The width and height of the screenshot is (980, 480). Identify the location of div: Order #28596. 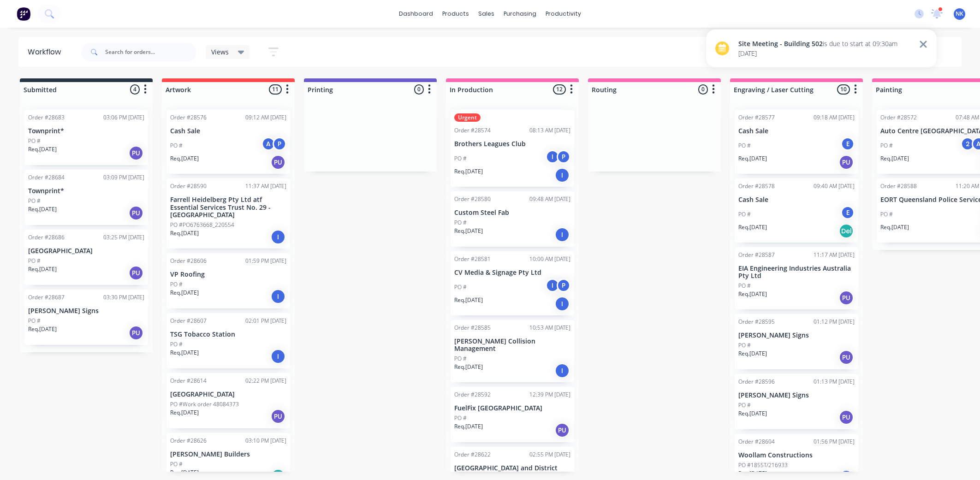
(756, 381).